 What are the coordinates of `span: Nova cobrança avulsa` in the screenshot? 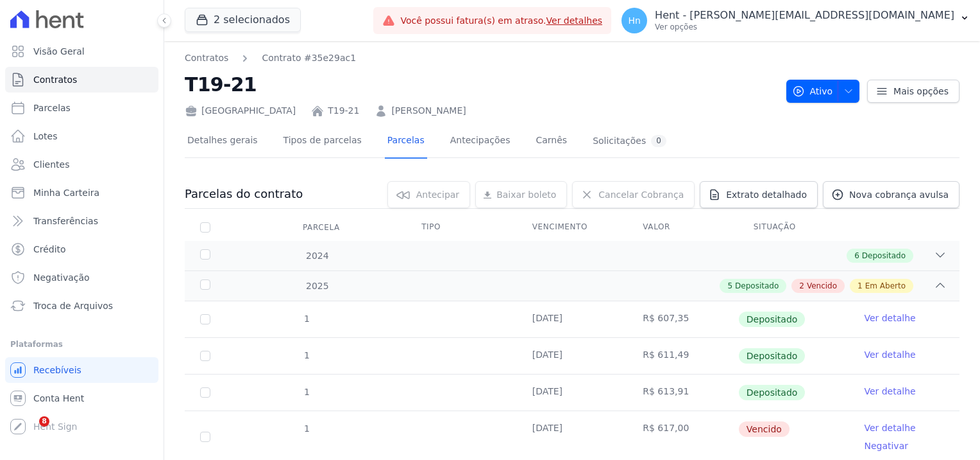 It's located at (899, 195).